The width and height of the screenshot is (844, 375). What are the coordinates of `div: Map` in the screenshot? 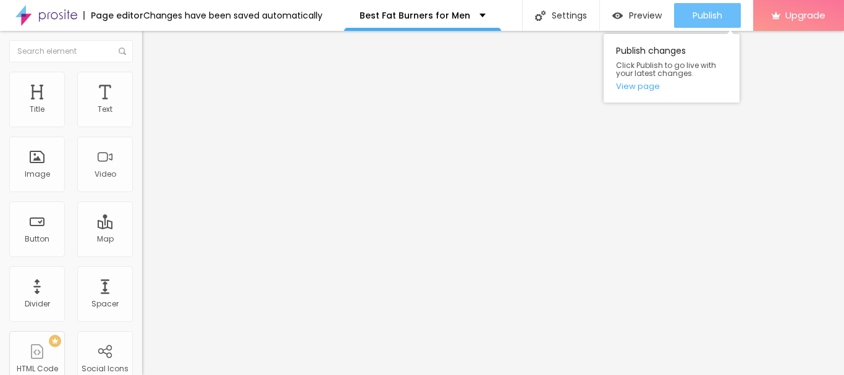 It's located at (105, 239).